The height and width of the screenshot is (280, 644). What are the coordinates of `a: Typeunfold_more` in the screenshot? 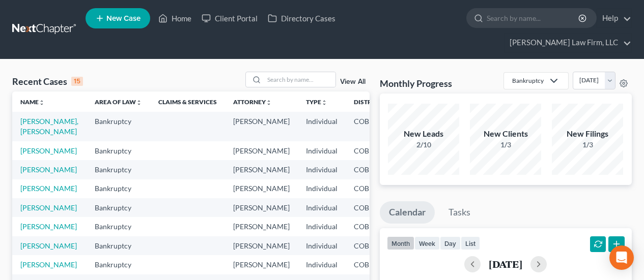 It's located at (317, 101).